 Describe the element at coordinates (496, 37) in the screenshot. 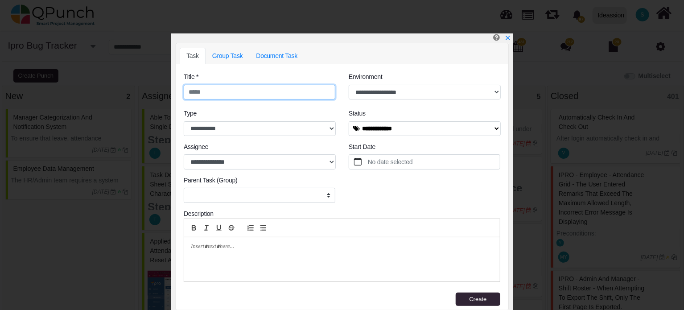

I see `i: Create Punch` at that location.